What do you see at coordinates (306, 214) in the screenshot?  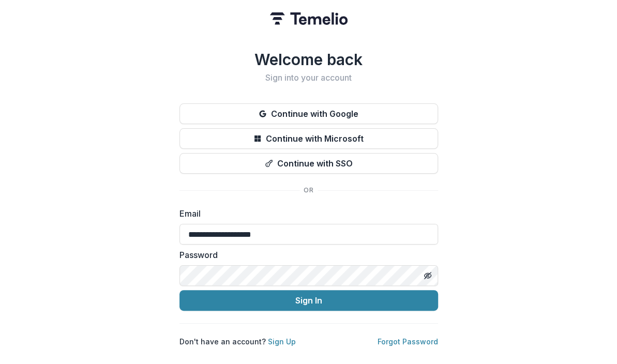 I see `label: Email` at bounding box center [306, 214].